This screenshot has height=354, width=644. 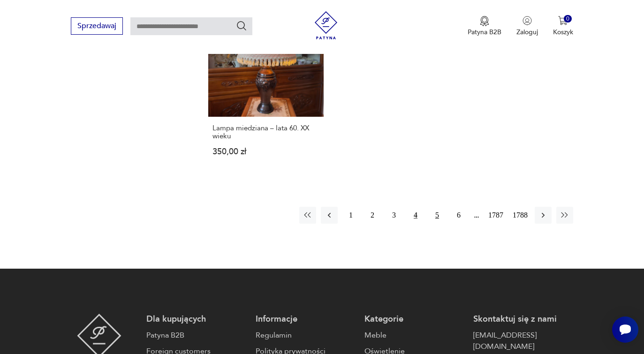 I want to click on button: 0Koszyk, so click(x=563, y=26).